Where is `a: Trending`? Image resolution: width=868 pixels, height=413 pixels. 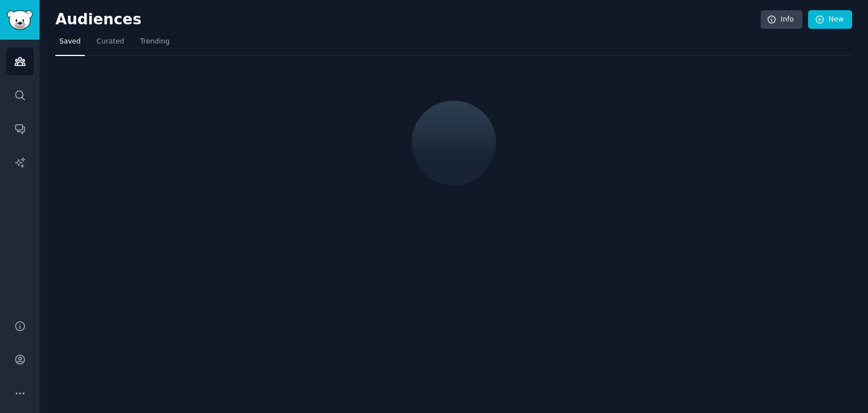
a: Trending is located at coordinates (155, 44).